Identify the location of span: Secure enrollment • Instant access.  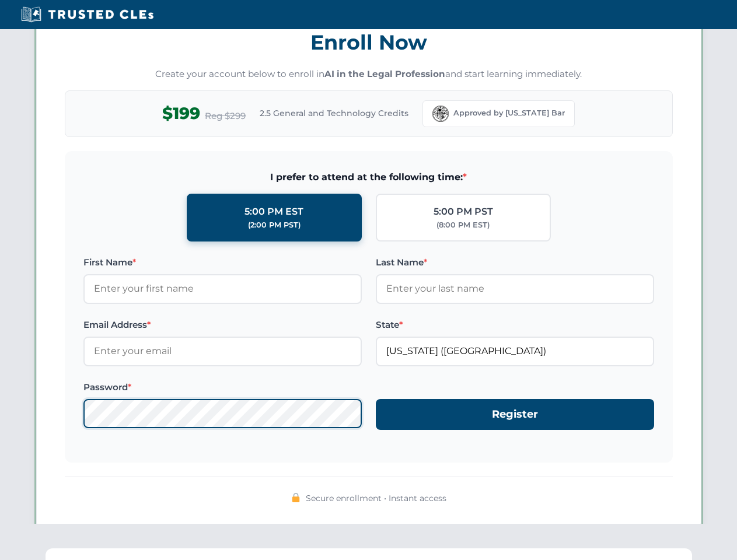
(376, 498).